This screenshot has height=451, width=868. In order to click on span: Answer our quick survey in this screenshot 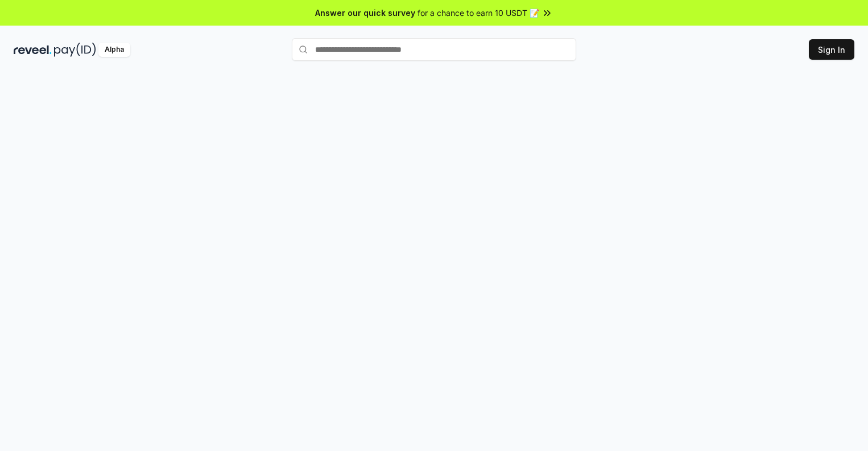, I will do `click(365, 12)`.